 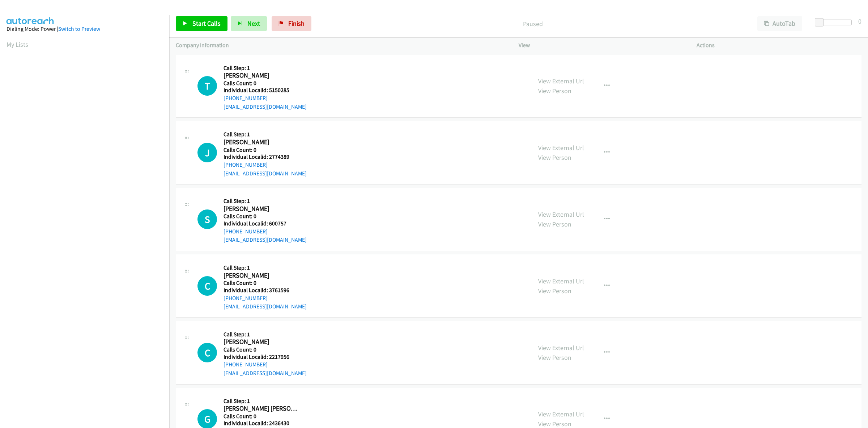 I want to click on p: Actions, so click(x=779, y=45).